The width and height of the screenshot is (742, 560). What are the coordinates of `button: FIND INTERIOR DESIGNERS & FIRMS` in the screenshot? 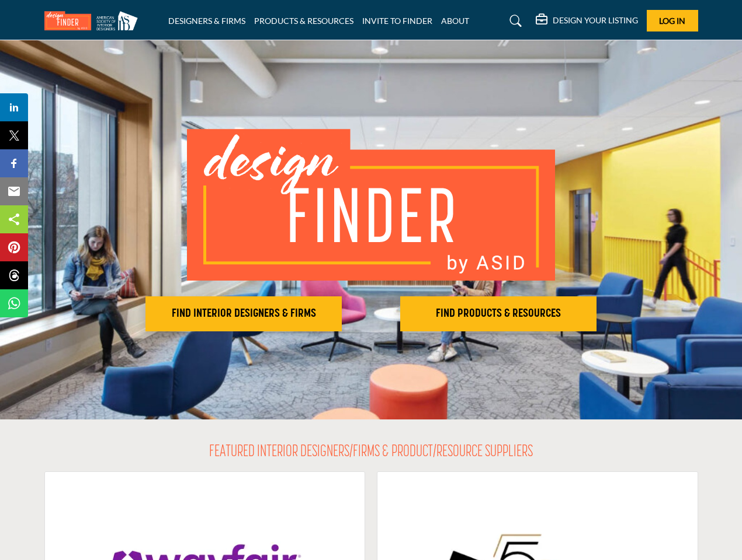 It's located at (243, 314).